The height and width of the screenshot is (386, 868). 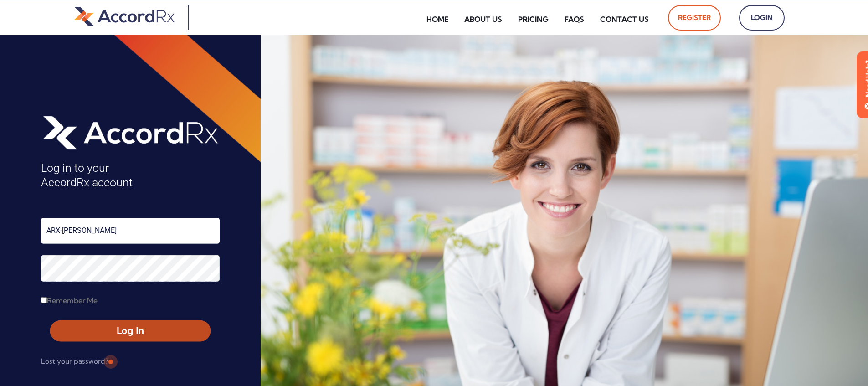 I want to click on a: Register, so click(x=695, y=18).